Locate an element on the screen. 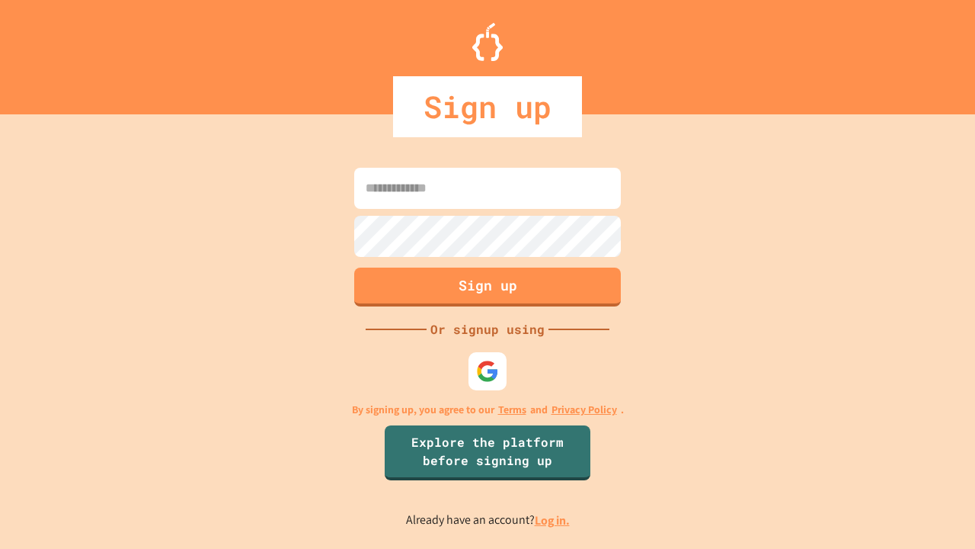 This screenshot has width=975, height=549. img: Logo.svg is located at coordinates (488, 42).